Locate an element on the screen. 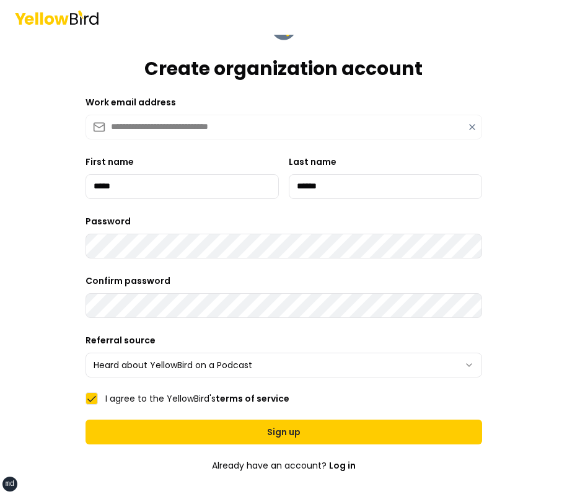 This screenshot has width=567, height=494. p: Already have an account? is located at coordinates (284, 465).